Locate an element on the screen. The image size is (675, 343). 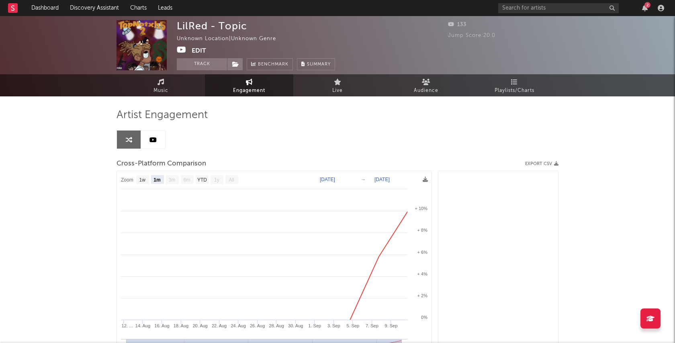
a: Music is located at coordinates (161, 85).